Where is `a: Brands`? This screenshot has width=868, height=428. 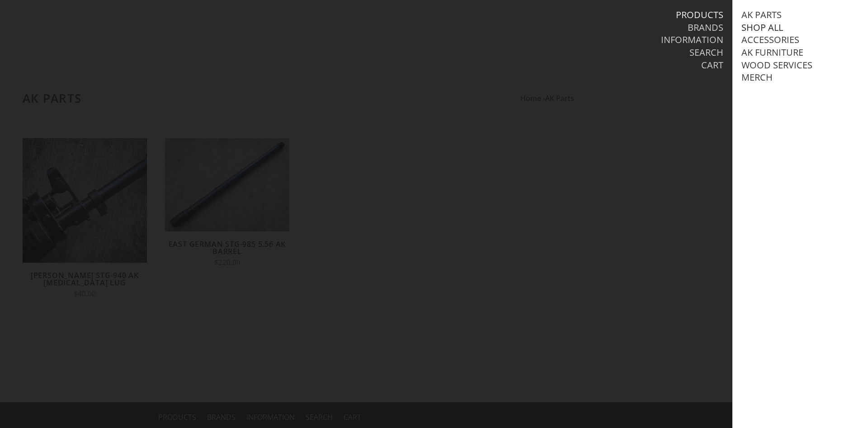
a: Brands is located at coordinates (705, 28).